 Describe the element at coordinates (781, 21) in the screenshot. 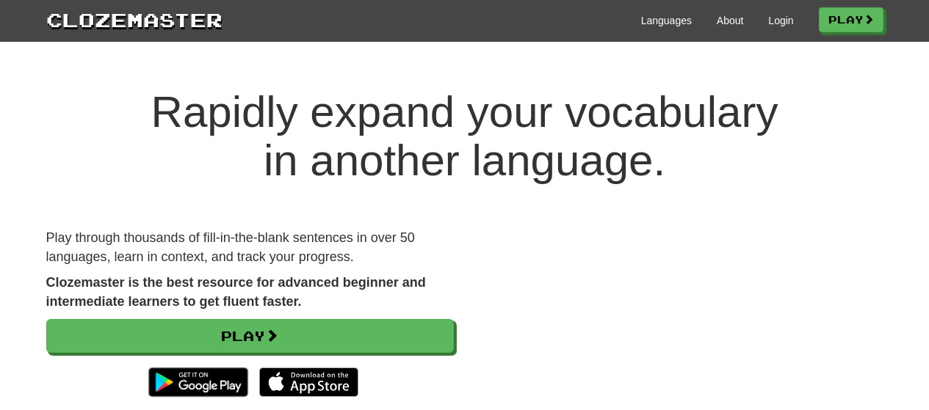

I see `a: Login` at that location.